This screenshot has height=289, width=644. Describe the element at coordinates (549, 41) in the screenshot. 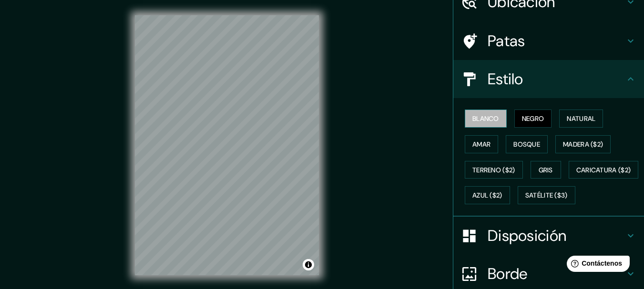

I see `div: Patas` at that location.